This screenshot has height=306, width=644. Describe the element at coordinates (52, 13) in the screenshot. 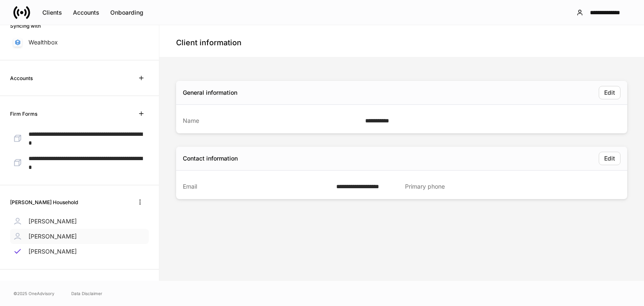

I see `div: Clients` at that location.